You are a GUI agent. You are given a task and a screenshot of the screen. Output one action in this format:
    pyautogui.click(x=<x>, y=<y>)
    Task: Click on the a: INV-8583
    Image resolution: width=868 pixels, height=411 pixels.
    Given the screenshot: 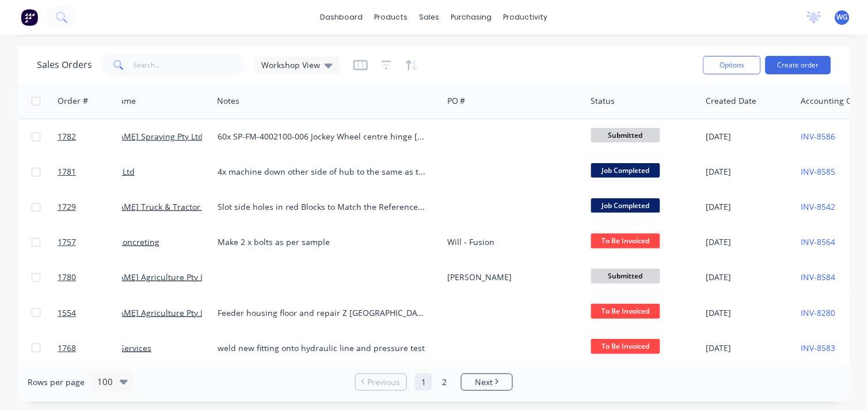 What is the action you would take?
    pyautogui.click(x=818, y=348)
    